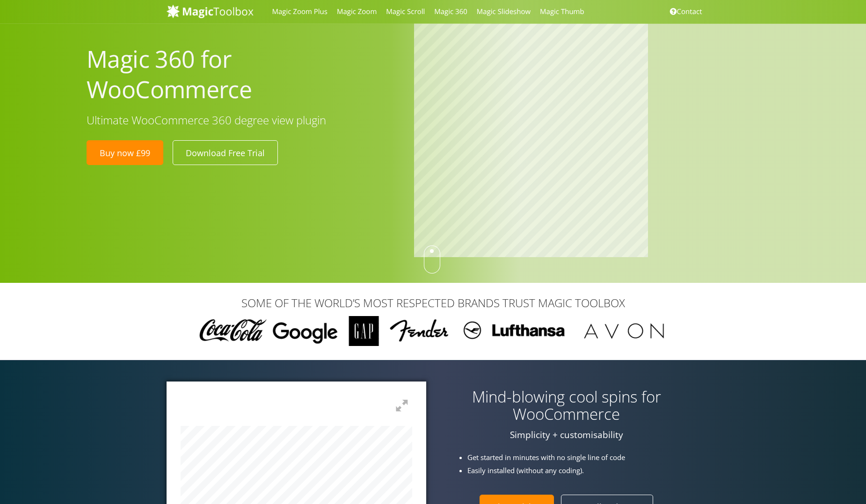  Describe the element at coordinates (566, 405) in the screenshot. I see `h3: Mind-blowing cool spins for WooCommerce` at that location.